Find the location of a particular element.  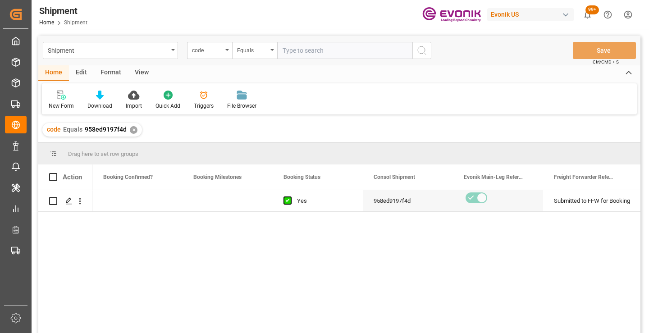

button: Save is located at coordinates (604, 50).